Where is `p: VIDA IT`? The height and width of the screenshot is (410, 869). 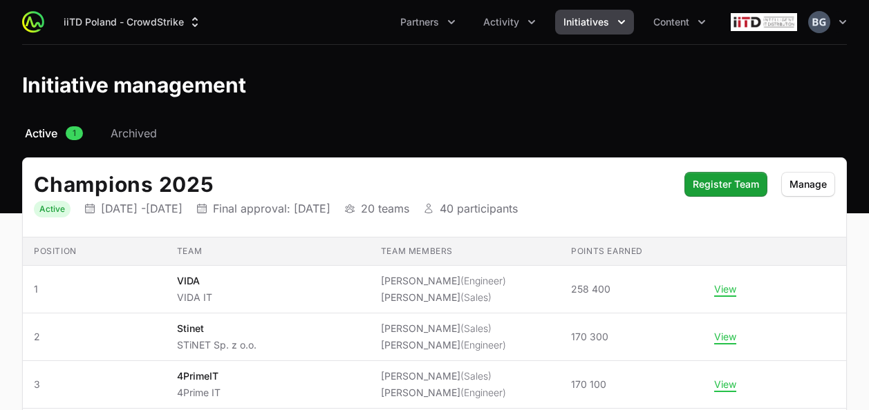
p: VIDA IT is located at coordinates (194, 298).